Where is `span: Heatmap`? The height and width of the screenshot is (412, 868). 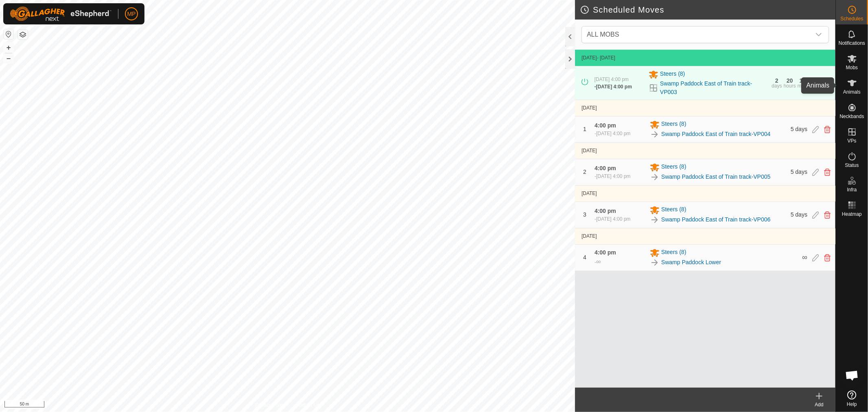
span: Heatmap is located at coordinates (851, 214).